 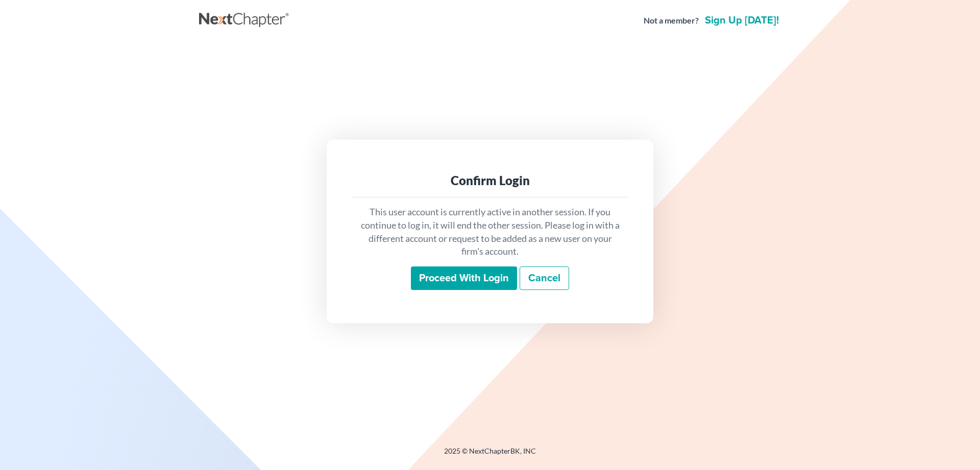 I want to click on div: 2025 © NextChapterBK, INC, so click(x=490, y=455).